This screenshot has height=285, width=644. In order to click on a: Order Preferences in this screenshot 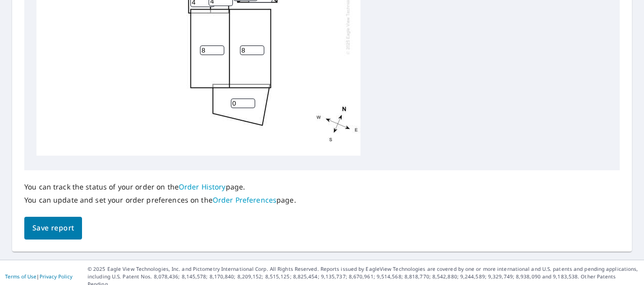, I will do `click(244, 200)`.